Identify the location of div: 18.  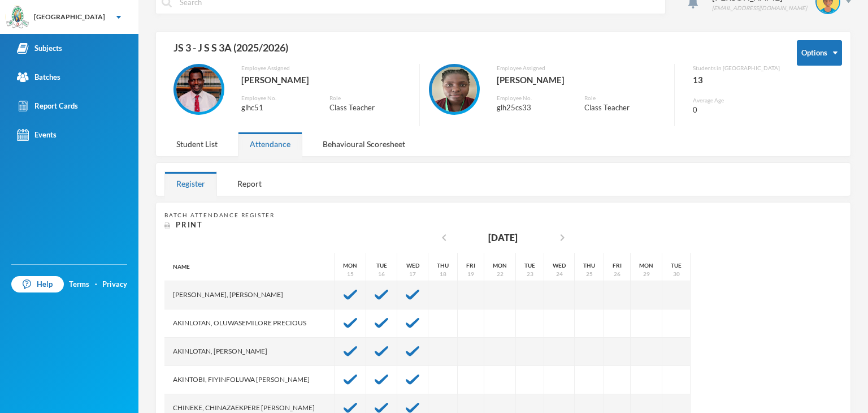
(443, 273).